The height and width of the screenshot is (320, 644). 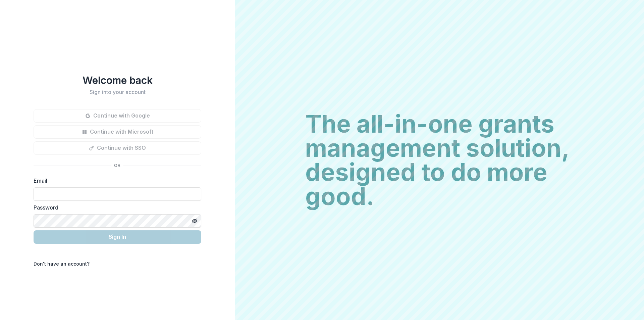 What do you see at coordinates (115, 207) in the screenshot?
I see `label: Password` at bounding box center [115, 207].